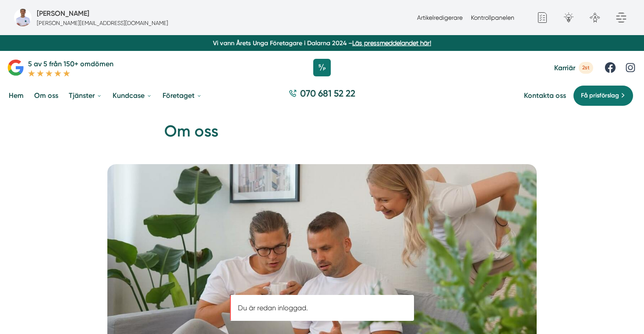 Image resolution: width=644 pixels, height=334 pixels. Describe the element at coordinates (322, 95) in the screenshot. I see `a: 070 681 52 22` at that location.